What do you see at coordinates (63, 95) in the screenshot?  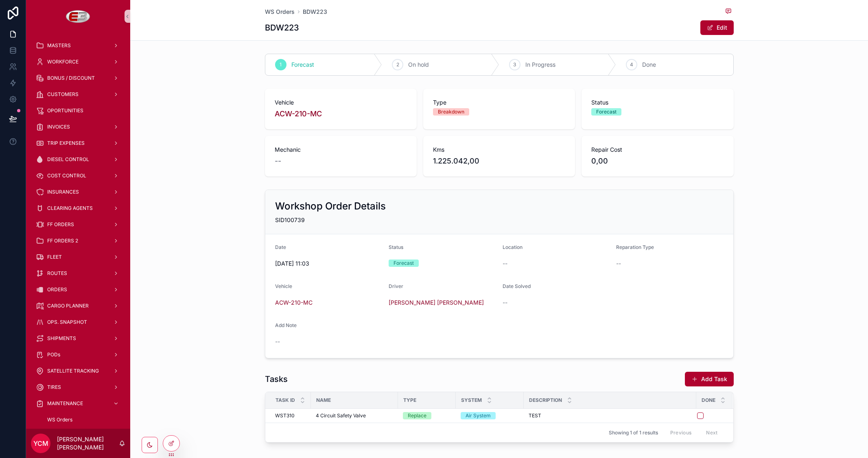 I see `span: CUSTOMERS` at bounding box center [63, 95].